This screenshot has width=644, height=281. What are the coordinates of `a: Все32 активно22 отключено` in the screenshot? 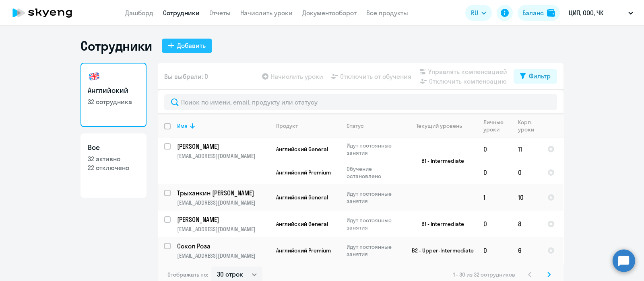 It's located at (114, 166).